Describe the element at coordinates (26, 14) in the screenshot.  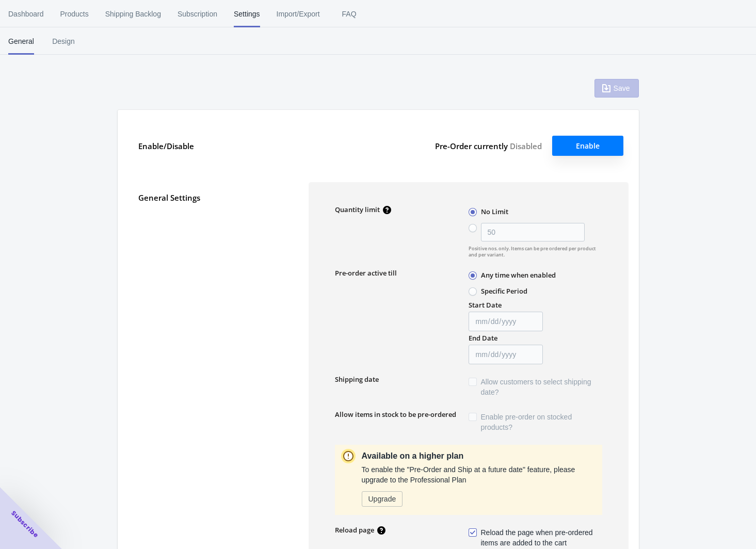
I see `span: Dashboard` at that location.